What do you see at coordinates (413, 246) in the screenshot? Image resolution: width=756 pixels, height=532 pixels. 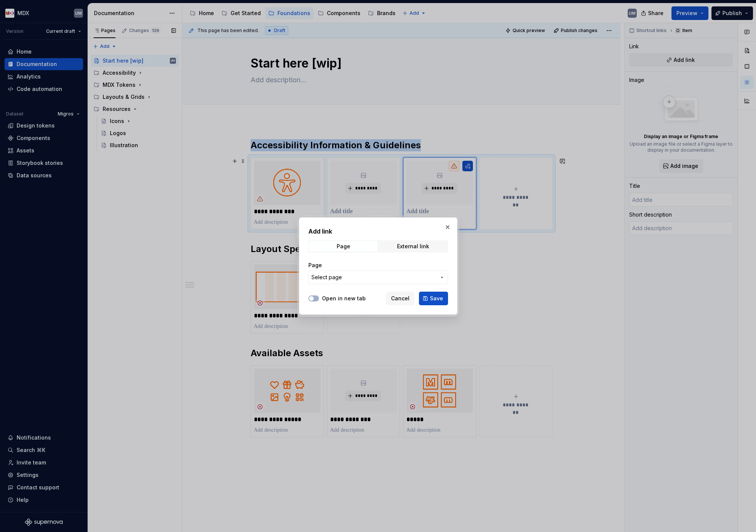 I see `div: External link` at bounding box center [413, 246].